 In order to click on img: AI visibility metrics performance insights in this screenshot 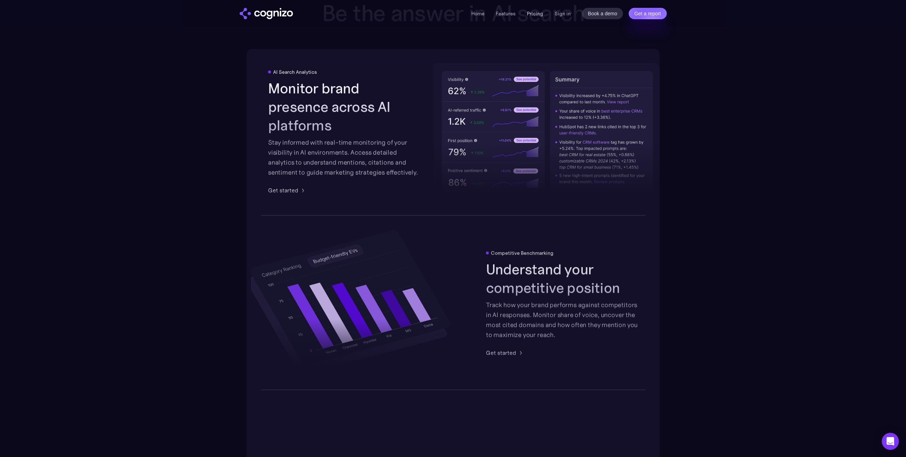, I will do `click(547, 132)`.